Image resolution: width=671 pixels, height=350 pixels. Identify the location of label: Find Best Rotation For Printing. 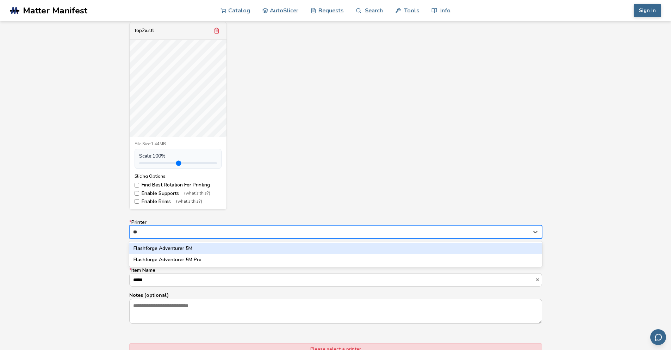
(178, 185).